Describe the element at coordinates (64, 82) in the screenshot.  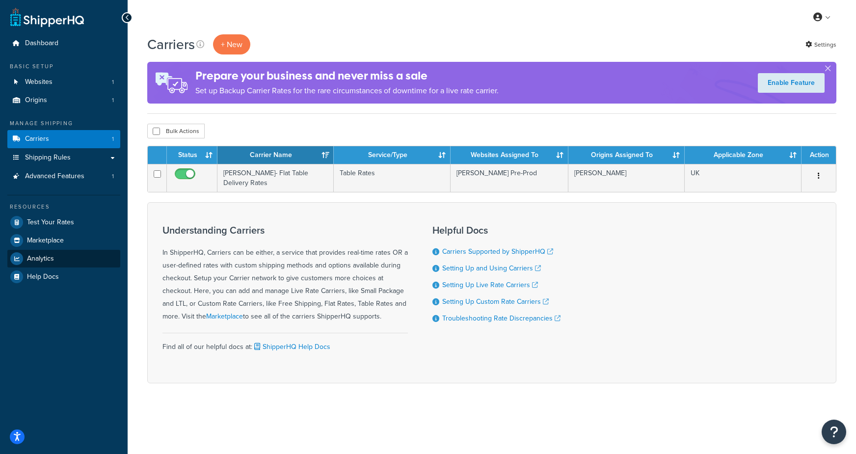
I see `li: Websites` at that location.